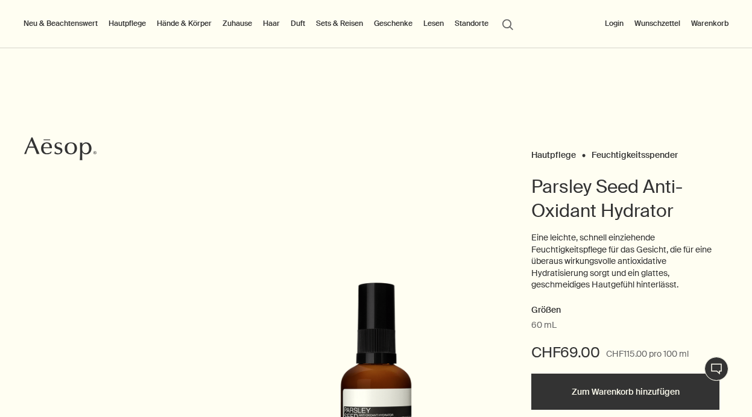  I want to click on a: Aesop, so click(60, 150).